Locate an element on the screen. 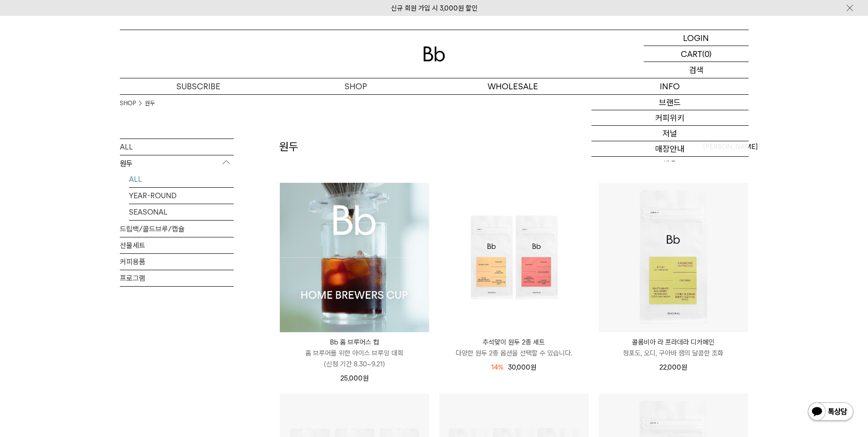 The image size is (868, 437). a: 매장안내 is located at coordinates (670, 149).